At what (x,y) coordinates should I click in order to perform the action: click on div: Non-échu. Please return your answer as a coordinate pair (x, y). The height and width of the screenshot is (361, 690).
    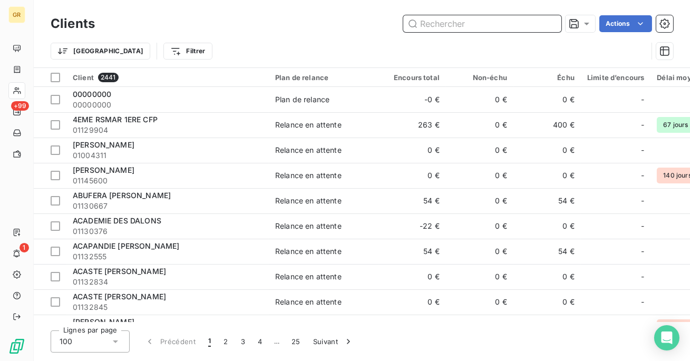
    Looking at the image, I should click on (480, 78).